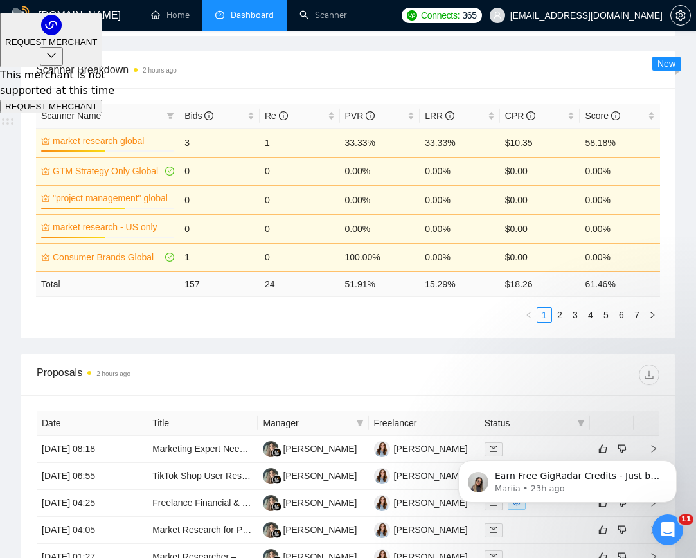 The width and height of the screenshot is (696, 558). What do you see at coordinates (202, 476) in the screenshot?
I see `td: TikTok Shop User Research` at bounding box center [202, 476].